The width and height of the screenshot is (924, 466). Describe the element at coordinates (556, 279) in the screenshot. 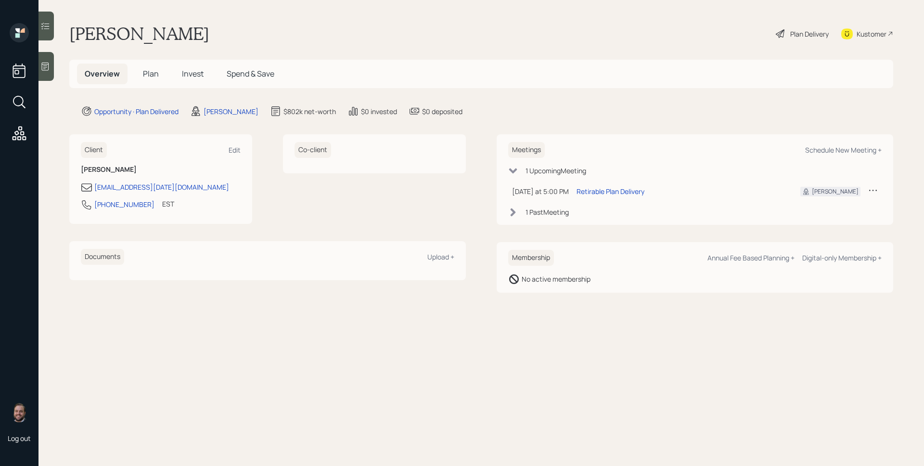

I see `div: No active membership` at that location.